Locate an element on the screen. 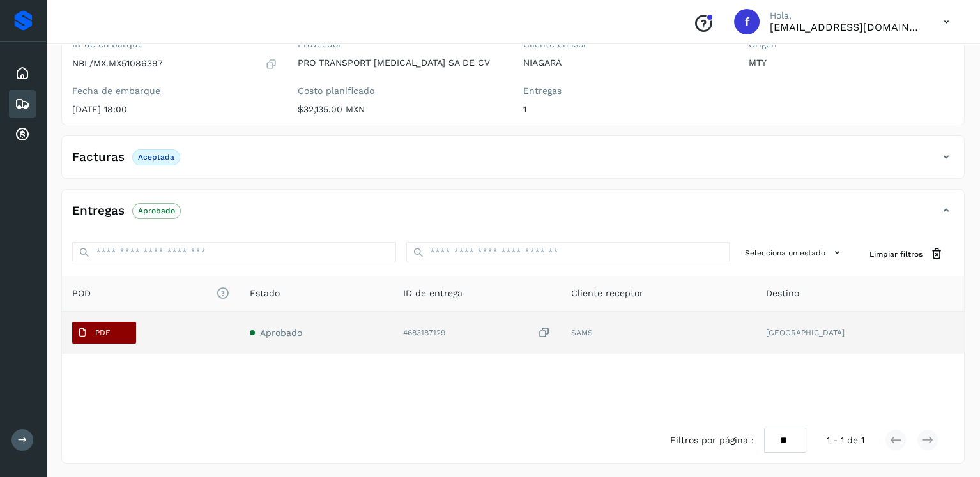 Image resolution: width=980 pixels, height=477 pixels. p: $32,135.00 MXN is located at coordinates (400, 109).